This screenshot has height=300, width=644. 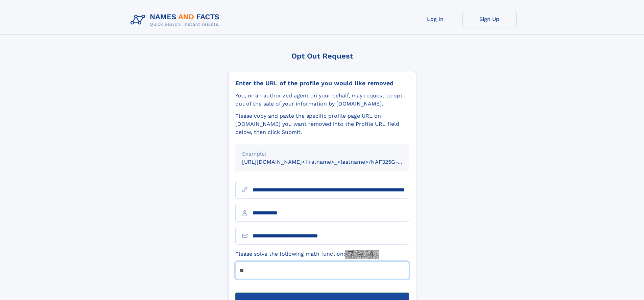 What do you see at coordinates (322, 56) in the screenshot?
I see `div: Opt Out Request` at bounding box center [322, 56].